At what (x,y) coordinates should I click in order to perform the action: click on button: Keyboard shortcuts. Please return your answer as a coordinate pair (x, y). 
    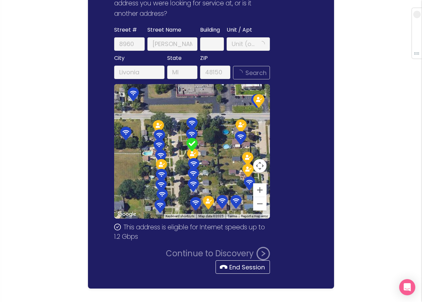
    Looking at the image, I should click on (180, 216).